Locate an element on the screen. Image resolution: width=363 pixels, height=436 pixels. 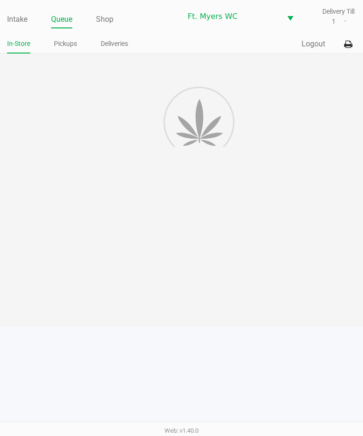
button: Select is located at coordinates (290, 16).